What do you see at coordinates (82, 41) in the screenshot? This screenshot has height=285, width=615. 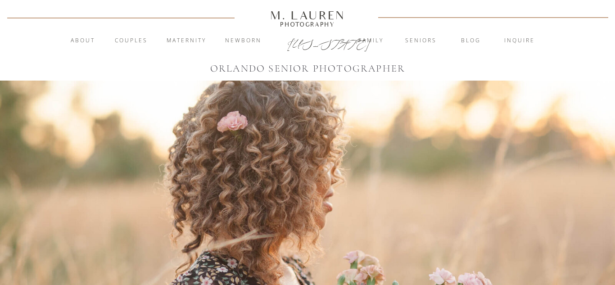 I see `a: About` at bounding box center [82, 41].